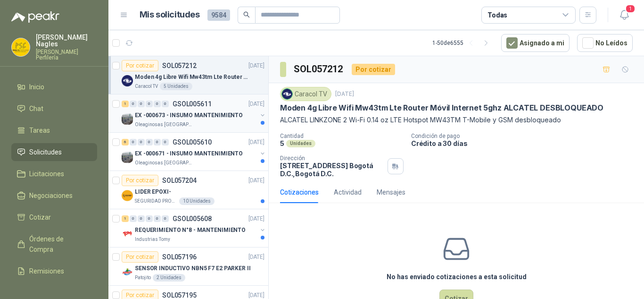 This screenshot has width=644, height=299. Describe the element at coordinates (192, 218) in the screenshot. I see `p: GSOL005608` at that location.